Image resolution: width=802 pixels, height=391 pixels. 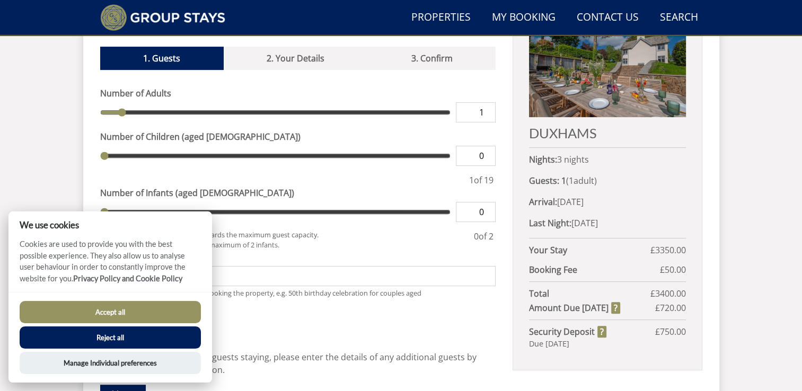 I want to click on h2: DUXHAMS, so click(x=607, y=133).